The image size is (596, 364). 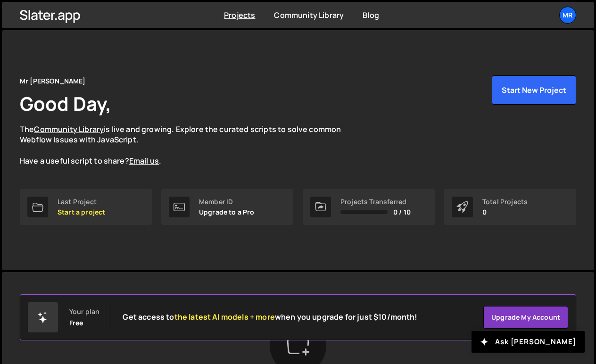 I want to click on div: Projects Transferred, so click(x=375, y=202).